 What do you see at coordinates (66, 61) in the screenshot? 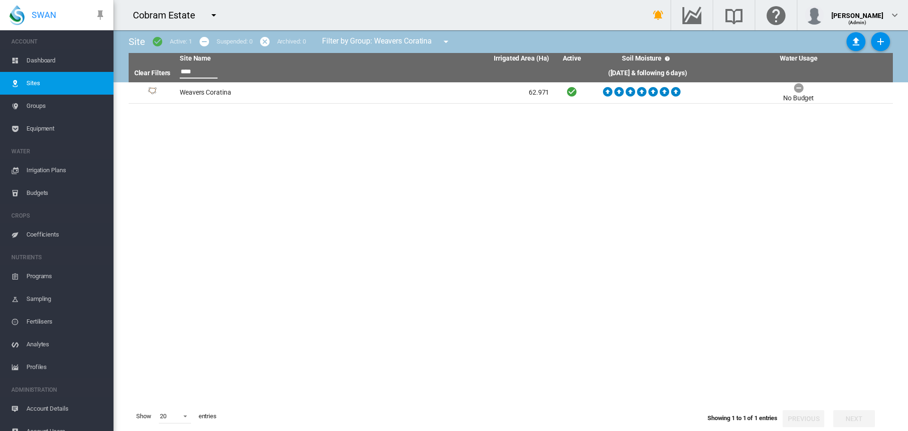
I see `span: Dashboard` at bounding box center [66, 61].